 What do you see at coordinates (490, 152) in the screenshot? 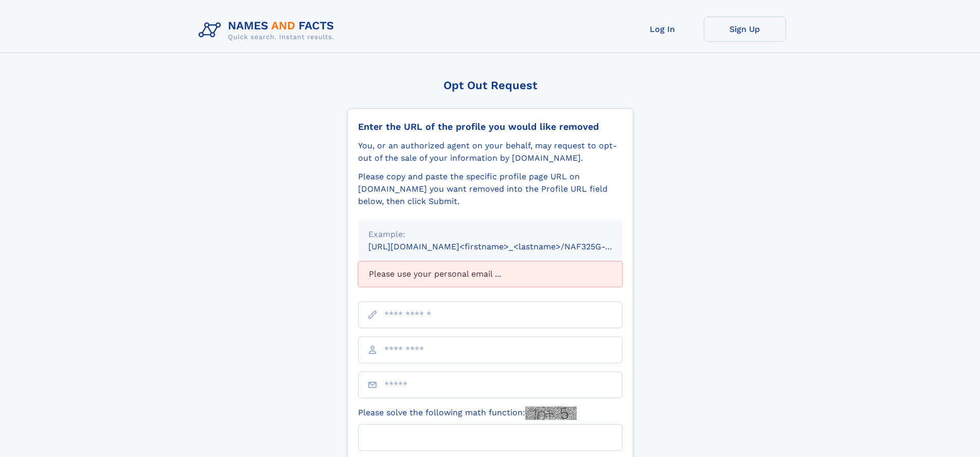
I see `div: You, or an authorized agent on your behalf, may request to opt-out of the sale of your informatio...` at bounding box center [490, 152].